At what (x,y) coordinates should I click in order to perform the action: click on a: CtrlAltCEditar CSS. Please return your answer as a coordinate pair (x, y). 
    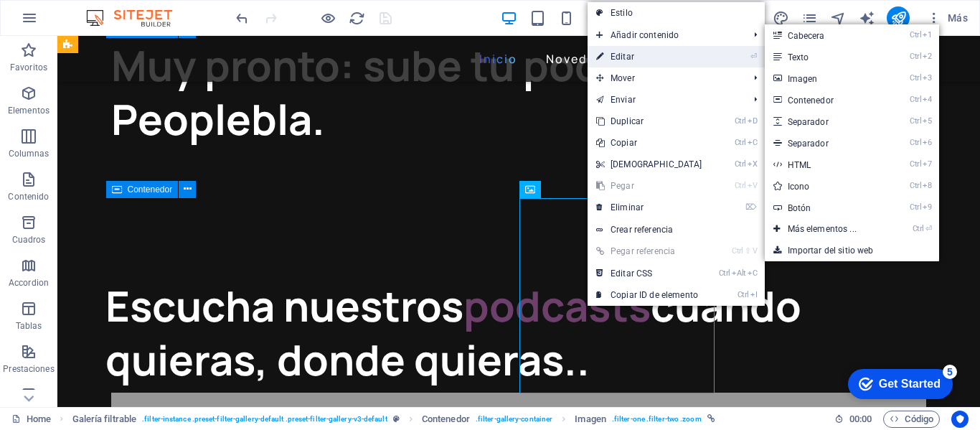
    Looking at the image, I should click on (650, 273).